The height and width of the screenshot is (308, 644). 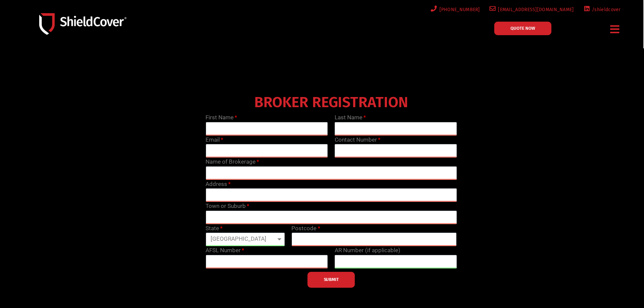 I want to click on label: Contact Number, so click(x=358, y=140).